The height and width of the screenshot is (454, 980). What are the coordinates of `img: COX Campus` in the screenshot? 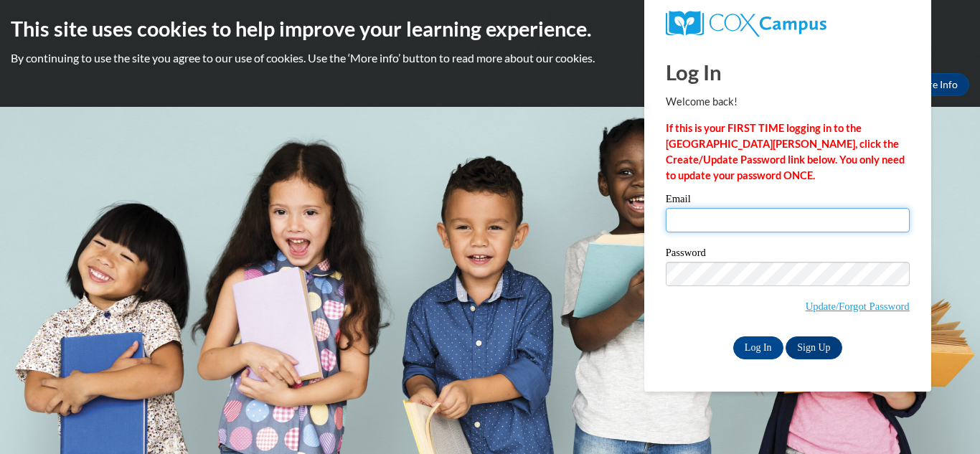 It's located at (746, 24).